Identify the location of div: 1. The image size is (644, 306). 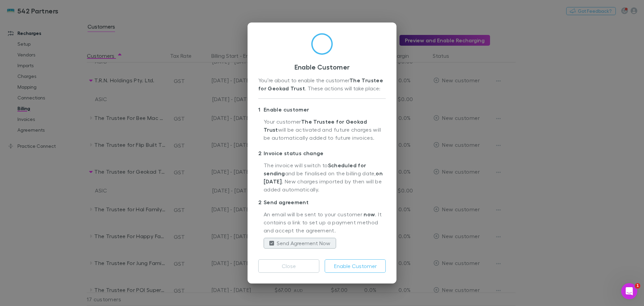
(261, 110).